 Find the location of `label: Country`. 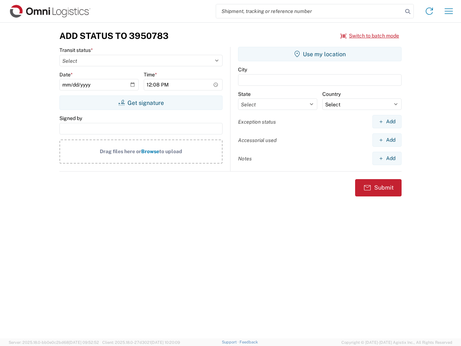

label: Country is located at coordinates (331, 94).